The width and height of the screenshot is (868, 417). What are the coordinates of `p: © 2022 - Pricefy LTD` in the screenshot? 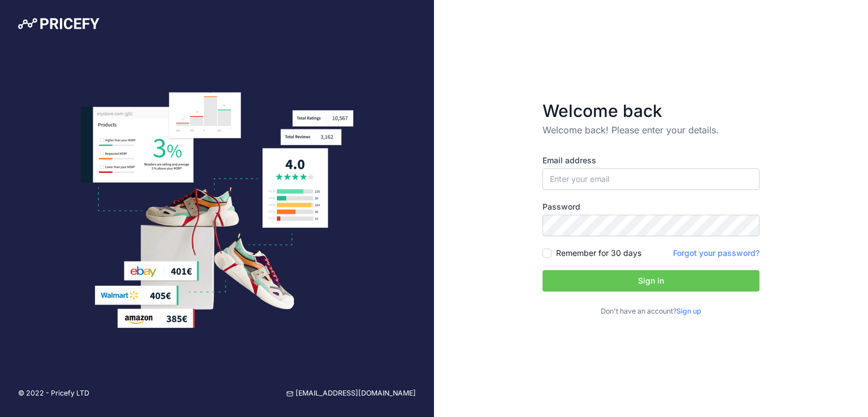 It's located at (54, 393).